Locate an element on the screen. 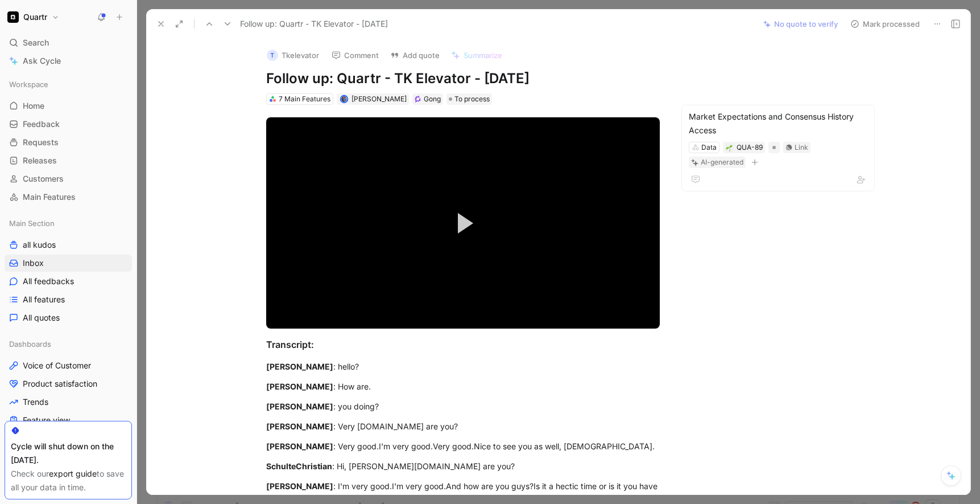  span: Voice of Customer is located at coordinates (57, 366).